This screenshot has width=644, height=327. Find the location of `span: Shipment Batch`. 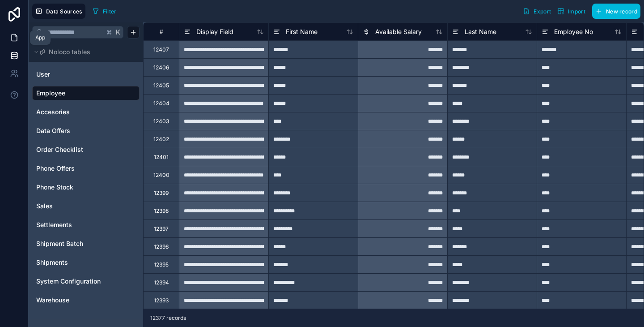

span: Shipment Batch is located at coordinates (59, 243).